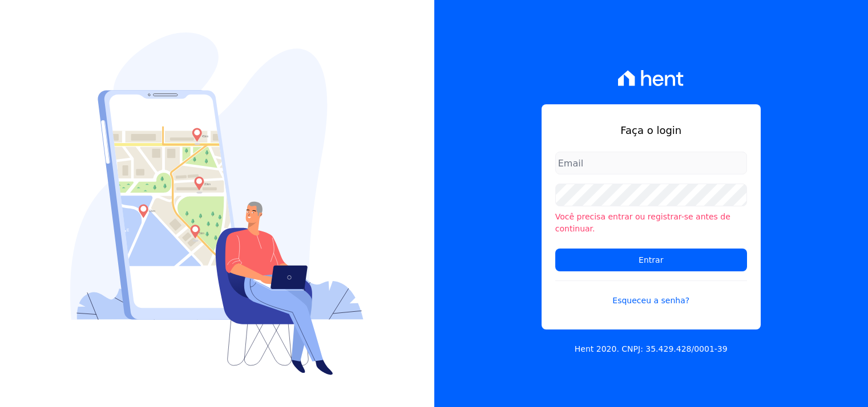  Describe the element at coordinates (651, 349) in the screenshot. I see `p: Hent 2020. CNPJ: 35.429.428/0001-39` at that location.